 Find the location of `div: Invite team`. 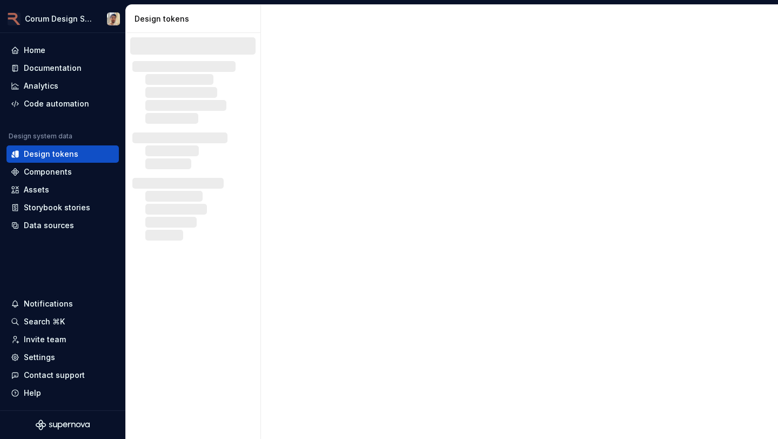

div: Invite team is located at coordinates (45, 339).